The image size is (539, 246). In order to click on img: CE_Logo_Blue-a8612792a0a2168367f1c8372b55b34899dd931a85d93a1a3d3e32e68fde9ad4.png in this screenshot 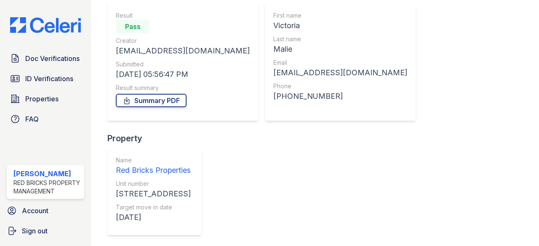, I will do `click(45, 25)`.